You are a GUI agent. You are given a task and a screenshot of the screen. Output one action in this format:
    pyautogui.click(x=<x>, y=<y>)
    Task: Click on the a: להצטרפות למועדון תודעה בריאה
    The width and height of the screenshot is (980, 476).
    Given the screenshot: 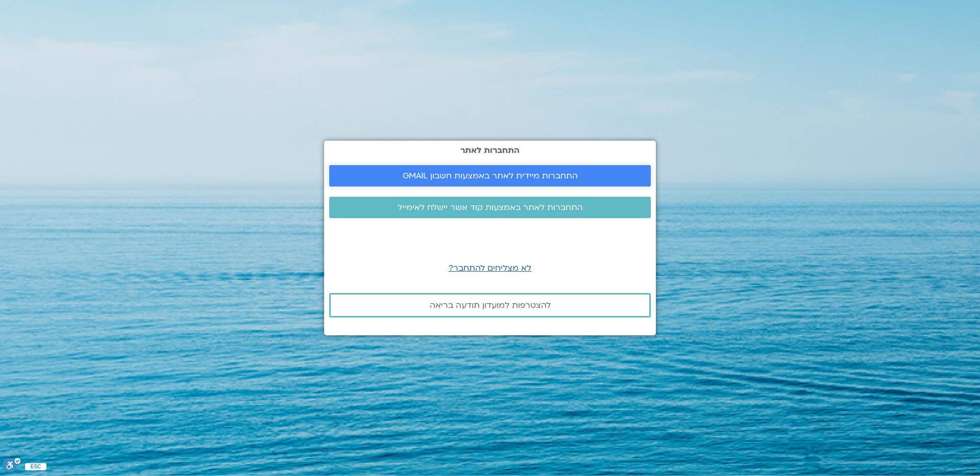 What is the action you would take?
    pyautogui.click(x=490, y=306)
    